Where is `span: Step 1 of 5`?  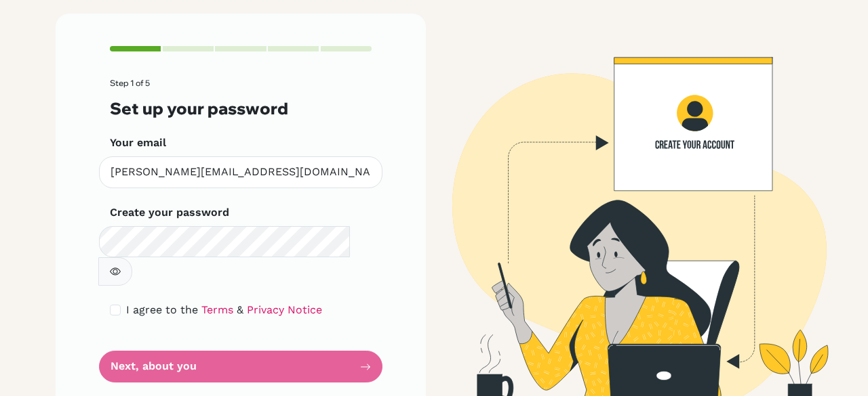
span: Step 1 of 5 is located at coordinates (130, 83).